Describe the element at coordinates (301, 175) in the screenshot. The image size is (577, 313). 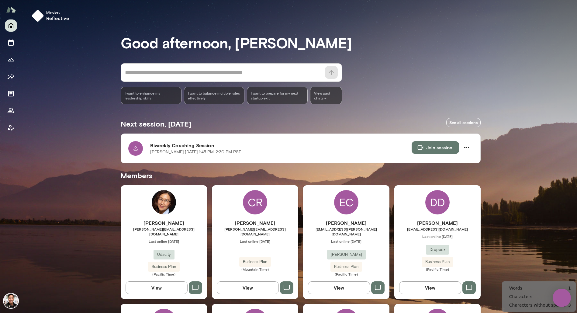
I see `h5: Members` at that location.